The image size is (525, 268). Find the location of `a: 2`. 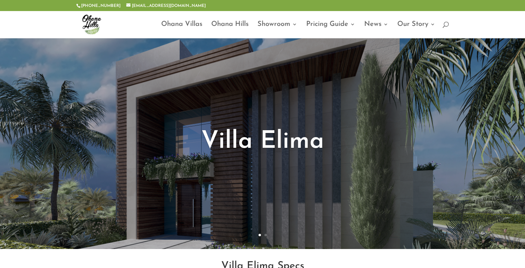

a: 2 is located at coordinates (265, 235).